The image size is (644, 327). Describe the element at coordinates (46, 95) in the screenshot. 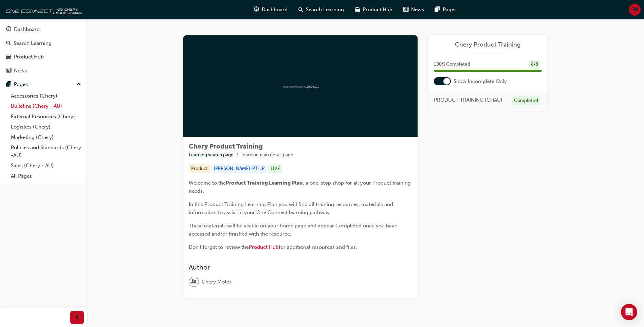

I see `a: Accessories (Chery)` at that location.